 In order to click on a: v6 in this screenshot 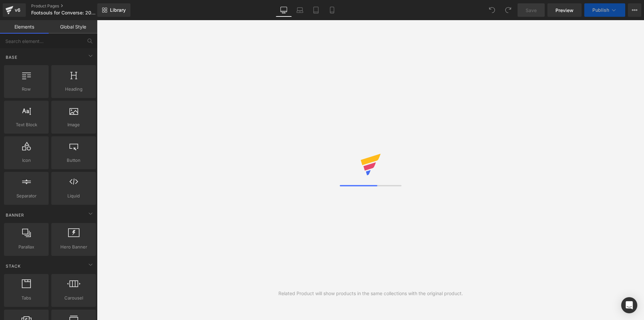, I will do `click(14, 10)`.